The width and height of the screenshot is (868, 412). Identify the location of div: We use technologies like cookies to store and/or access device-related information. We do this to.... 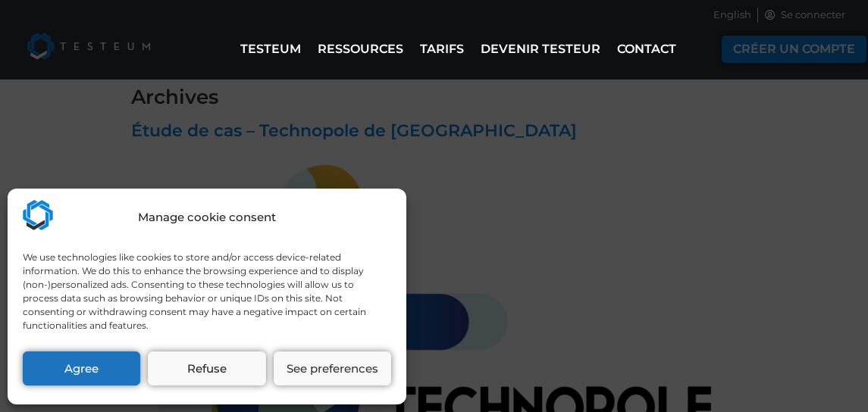
(206, 292).